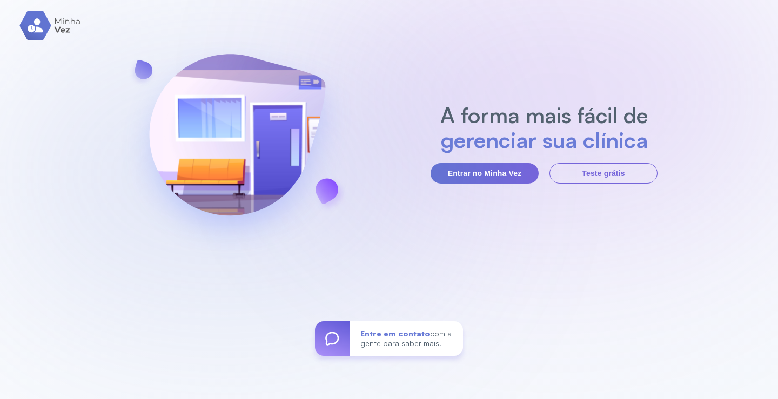 This screenshot has width=778, height=399. I want to click on button: Teste grátis, so click(604, 173).